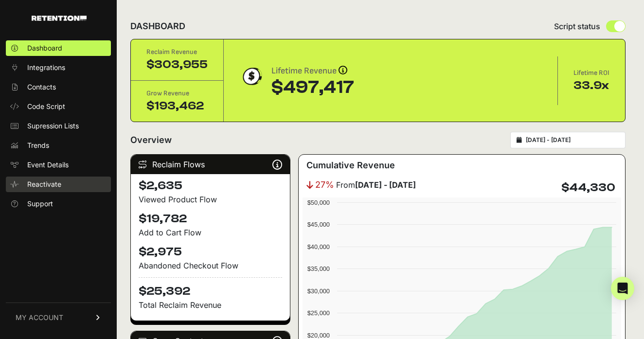  I want to click on div: Viewed Product Flow, so click(210, 199).